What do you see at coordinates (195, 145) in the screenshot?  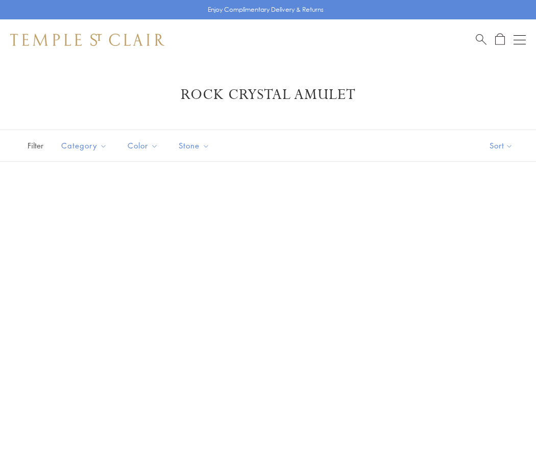 I see `span: Stone` at bounding box center [195, 145].